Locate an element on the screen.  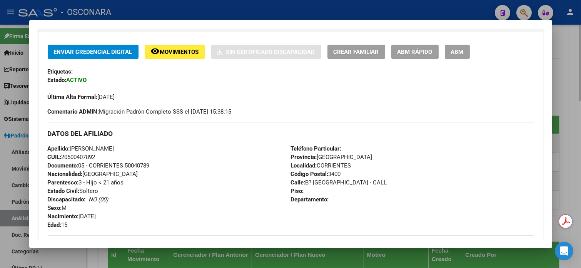
span: Movimientos is located at coordinates (179, 52).